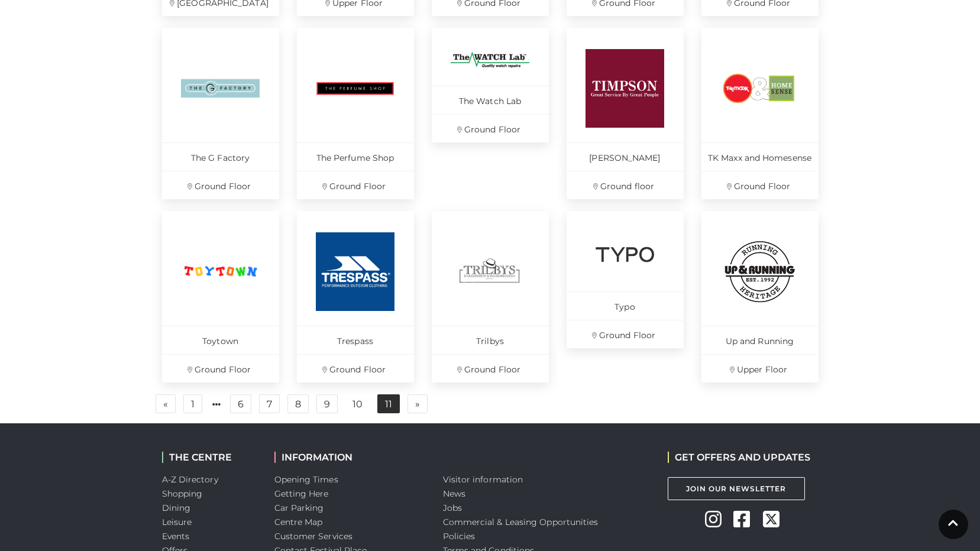 This screenshot has width=980, height=551. I want to click on a: News, so click(454, 493).